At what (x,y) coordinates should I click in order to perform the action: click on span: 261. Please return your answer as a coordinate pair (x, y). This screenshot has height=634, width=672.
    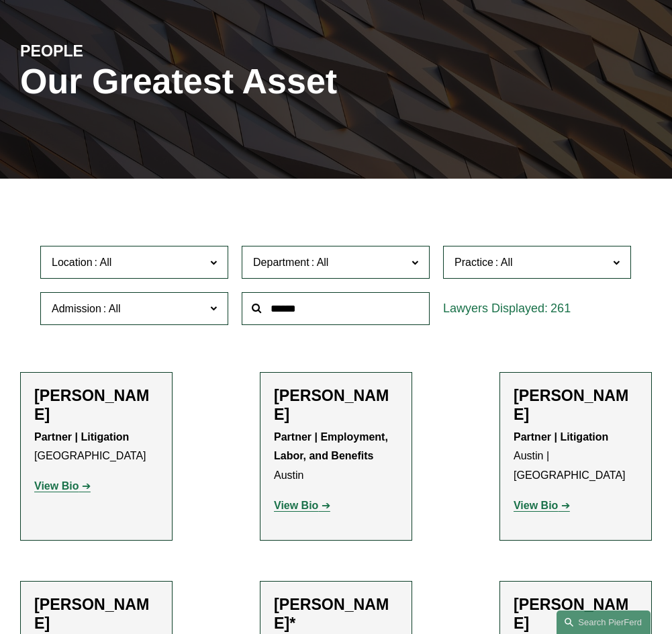
    Looking at the image, I should click on (561, 308).